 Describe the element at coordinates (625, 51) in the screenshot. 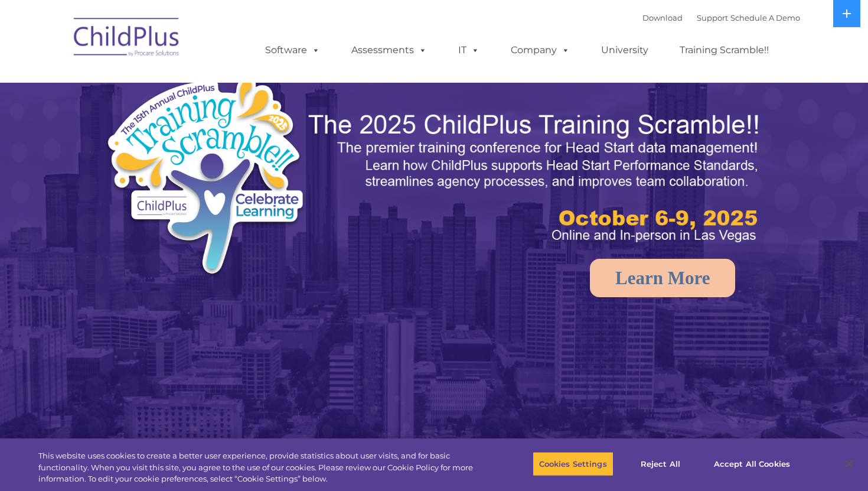

I see `a: University` at that location.